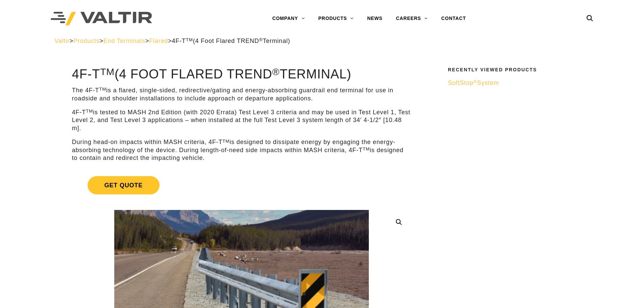 The image size is (644, 308). I want to click on a: PRODUCTS, so click(335, 18).